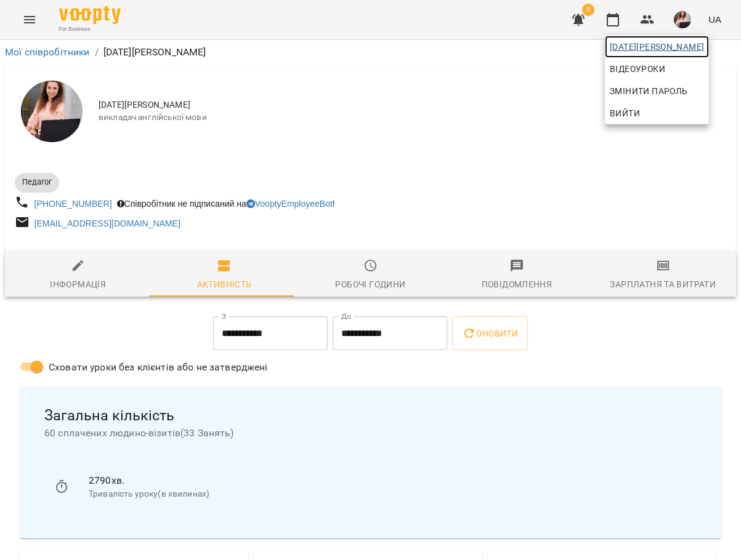 The image size is (741, 560). I want to click on span: Відеоуроки, so click(637, 69).